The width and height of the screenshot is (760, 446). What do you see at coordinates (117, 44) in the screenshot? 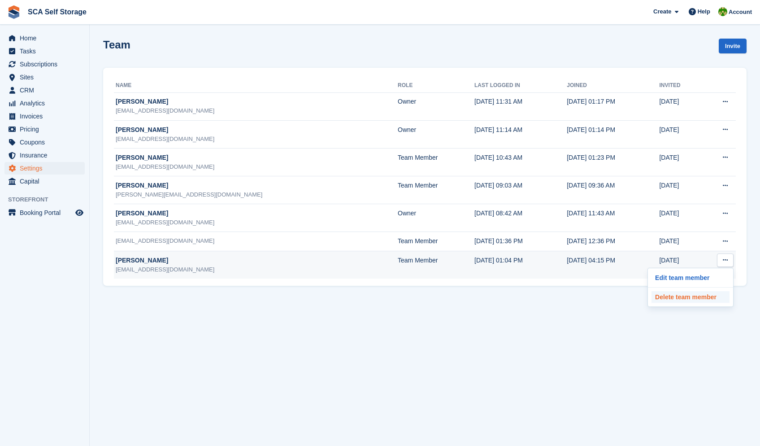
I see `h1: Team` at bounding box center [117, 44].